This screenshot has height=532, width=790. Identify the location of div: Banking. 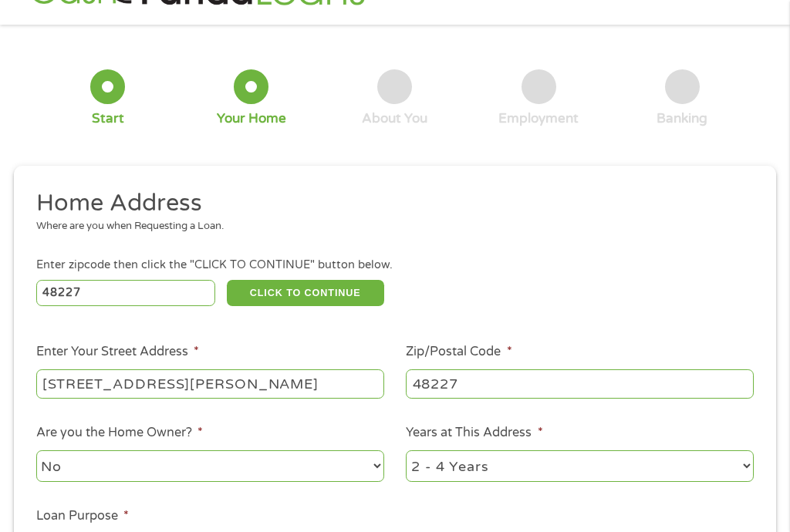
(682, 119).